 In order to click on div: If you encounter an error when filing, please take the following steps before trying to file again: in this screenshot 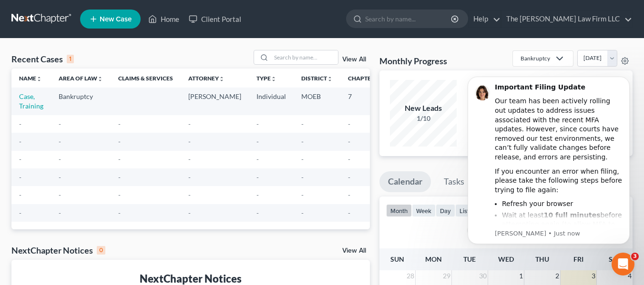, I will do `click(105, 116)`.